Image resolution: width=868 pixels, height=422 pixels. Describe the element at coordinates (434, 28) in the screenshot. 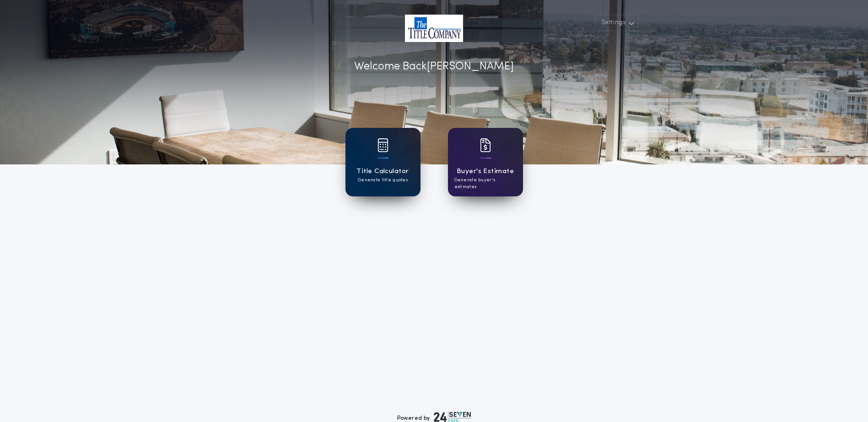

I see `img: account-logo` at that location.